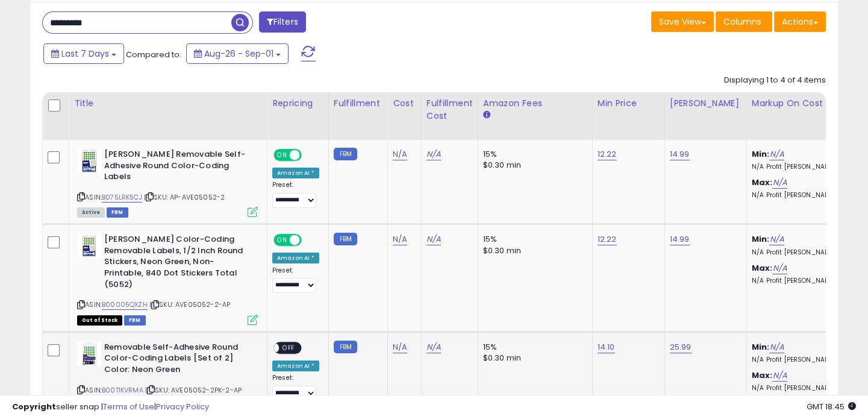 This screenshot has height=419, width=868. What do you see at coordinates (832, 407) in the screenshot?
I see `span: 2025-09-9 18:45 GMT` at bounding box center [832, 407].